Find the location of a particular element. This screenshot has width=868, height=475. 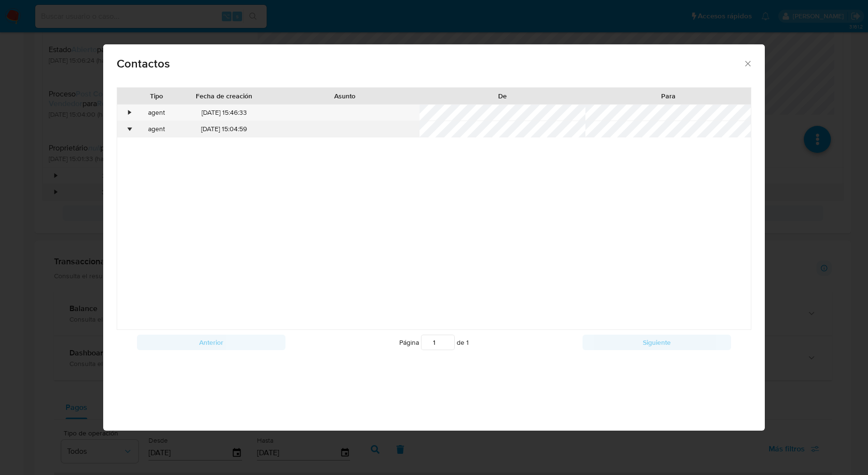

div: Para is located at coordinates (668, 96).